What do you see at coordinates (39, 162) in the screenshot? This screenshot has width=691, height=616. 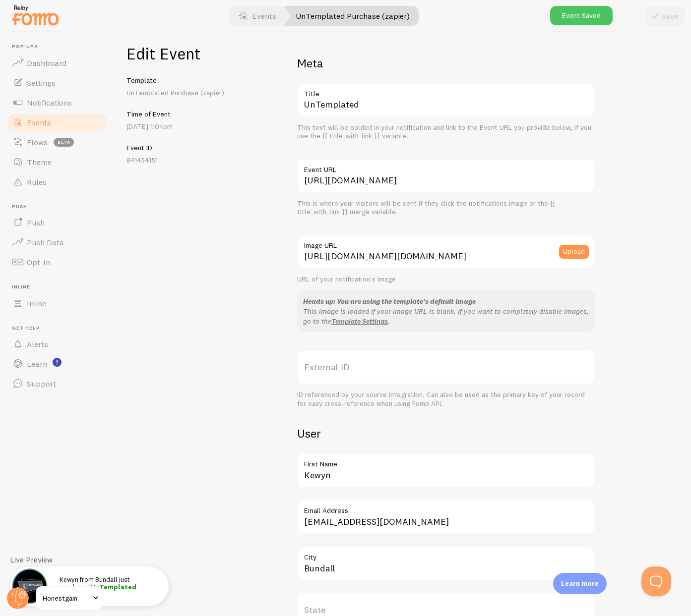 I see `span: Theme` at bounding box center [39, 162].